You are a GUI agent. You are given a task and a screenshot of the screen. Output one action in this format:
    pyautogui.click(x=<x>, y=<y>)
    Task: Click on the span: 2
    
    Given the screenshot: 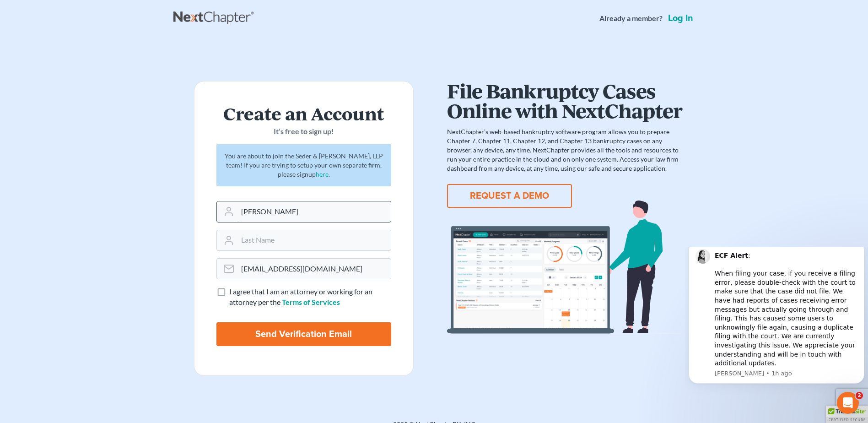 What is the action you would take?
    pyautogui.click(x=860, y=396)
    